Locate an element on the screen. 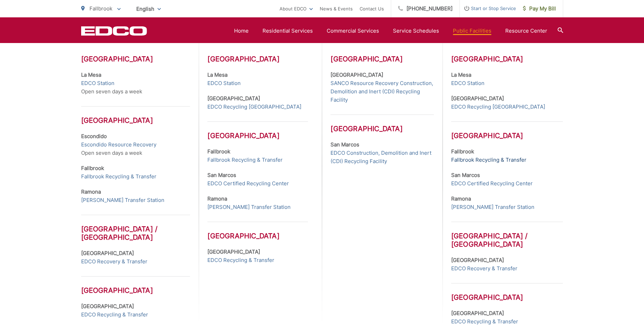 The width and height of the screenshot is (644, 331). a: News & Events is located at coordinates (336, 9).